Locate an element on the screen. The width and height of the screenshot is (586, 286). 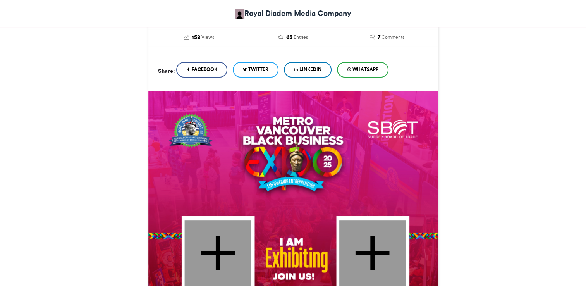
img: Sunday Adebakin is located at coordinates (239, 14).